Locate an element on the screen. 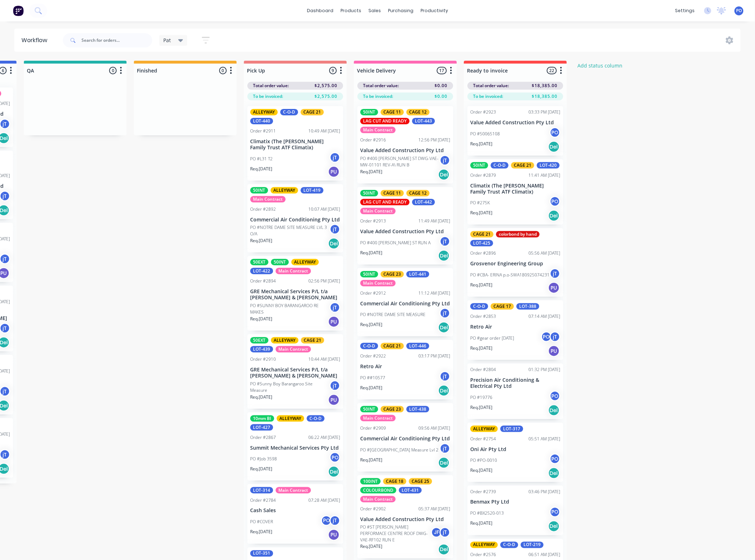  div: Order #2909 is located at coordinates (373, 428).